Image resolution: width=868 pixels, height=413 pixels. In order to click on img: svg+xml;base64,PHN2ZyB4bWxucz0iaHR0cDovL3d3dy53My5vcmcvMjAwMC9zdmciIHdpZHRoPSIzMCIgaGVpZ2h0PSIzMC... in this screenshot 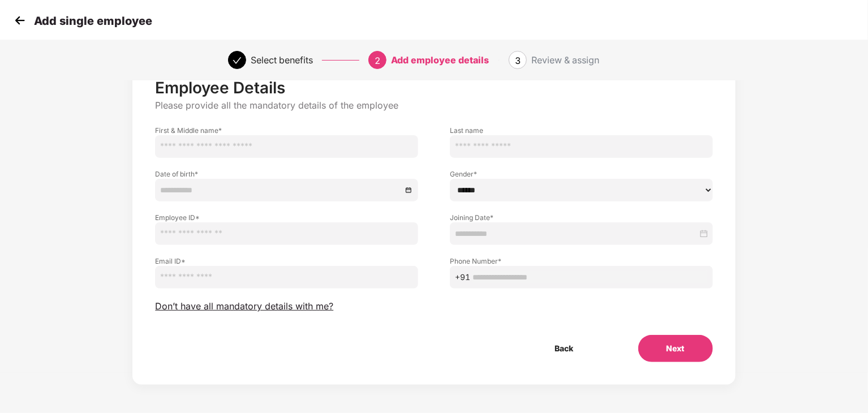, I will do `click(20, 20)`.